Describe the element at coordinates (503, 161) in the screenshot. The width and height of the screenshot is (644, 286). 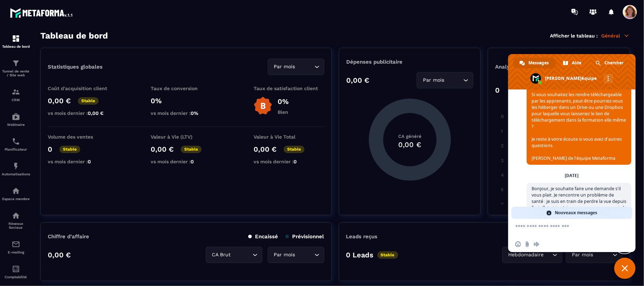
I see `tspan: 3` at that location.